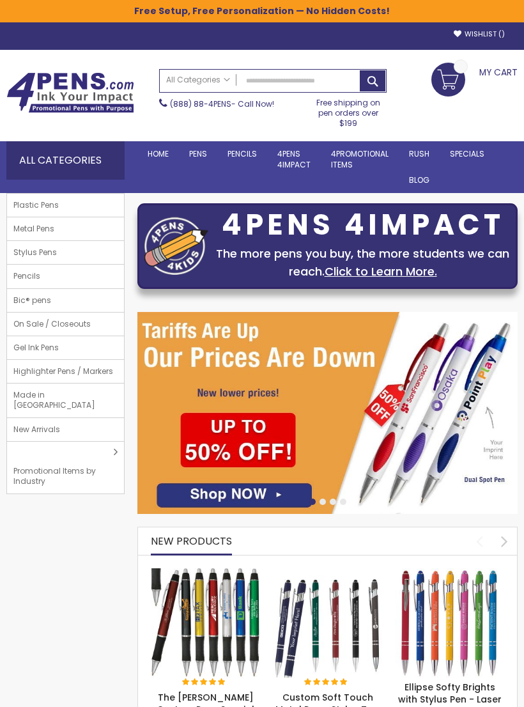  What do you see at coordinates (205, 623) in the screenshot?
I see `img: The Barton Custom Pens Special Offer` at bounding box center [205, 623].